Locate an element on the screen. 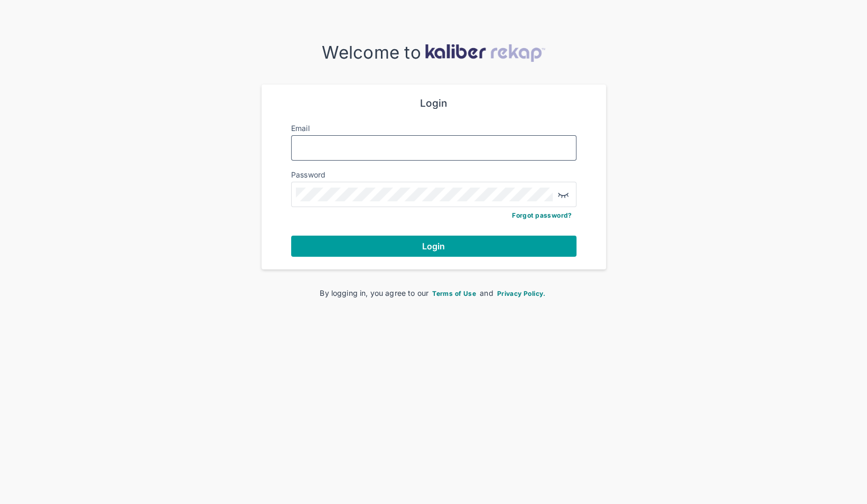 Image resolution: width=867 pixels, height=504 pixels. span: Forgot password? is located at coordinates (541, 215).